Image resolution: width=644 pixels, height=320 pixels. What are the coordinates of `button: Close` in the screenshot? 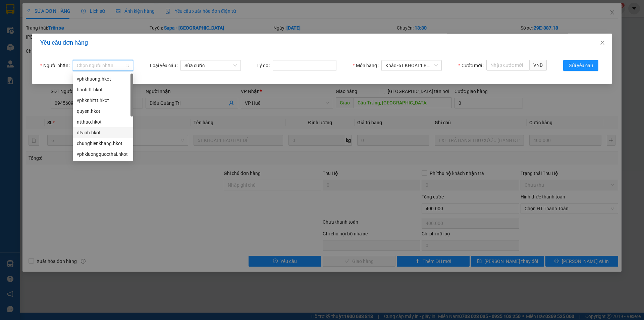 It's located at (602, 43).